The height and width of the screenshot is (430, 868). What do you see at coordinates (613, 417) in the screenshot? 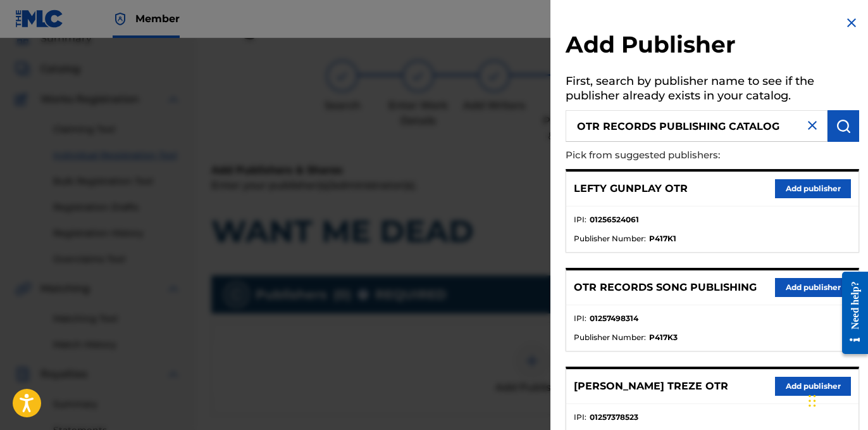
I see `strong: 01257378523` at bounding box center [613, 417].